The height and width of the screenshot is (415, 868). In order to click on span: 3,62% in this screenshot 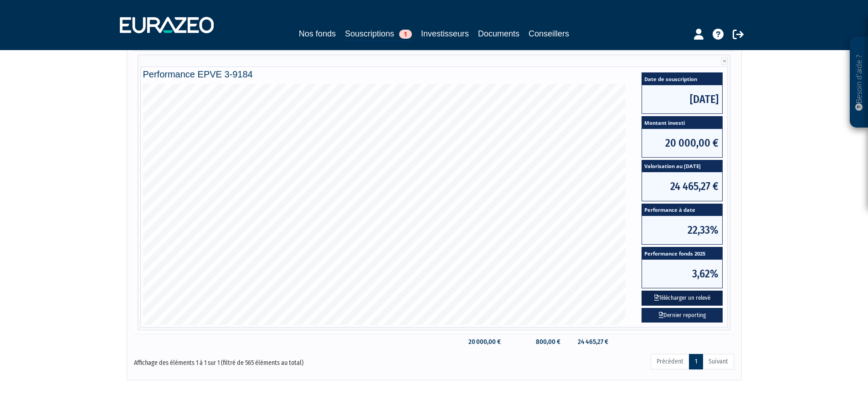, I will do `click(682, 274)`.